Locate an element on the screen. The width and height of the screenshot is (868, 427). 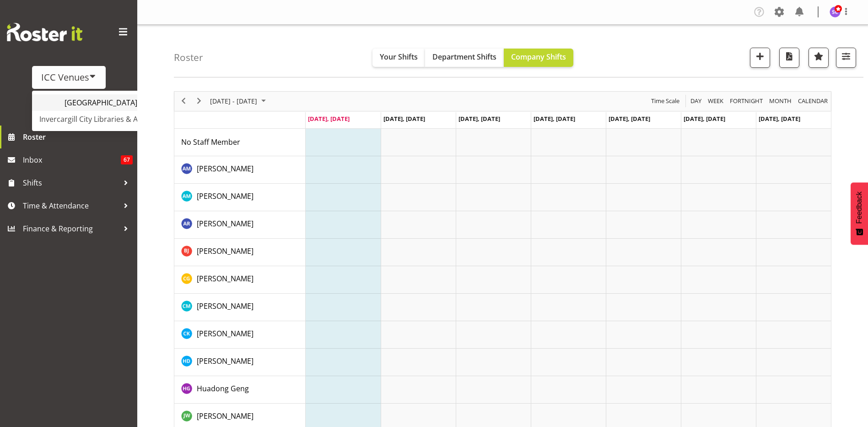
span: Finance & Reporting is located at coordinates (71, 228).